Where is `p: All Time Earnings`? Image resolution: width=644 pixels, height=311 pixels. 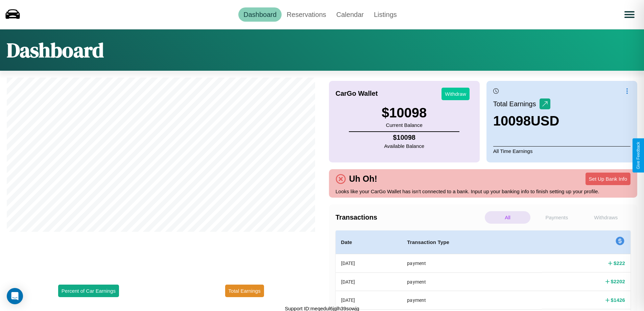
p: All Time Earnings is located at coordinates (562, 151).